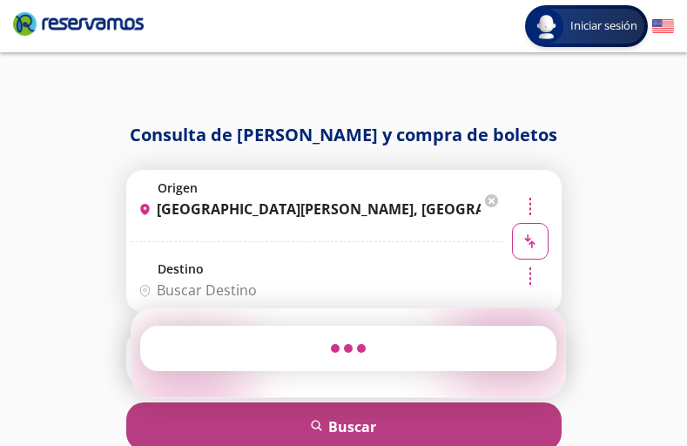  What do you see at coordinates (332, 187) in the screenshot?
I see `label: Origen` at bounding box center [332, 187].